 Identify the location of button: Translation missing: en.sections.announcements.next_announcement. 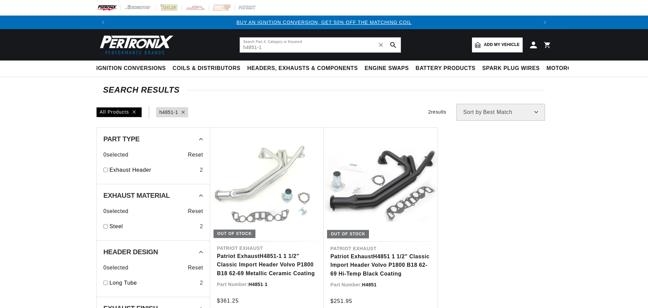
(545, 22).